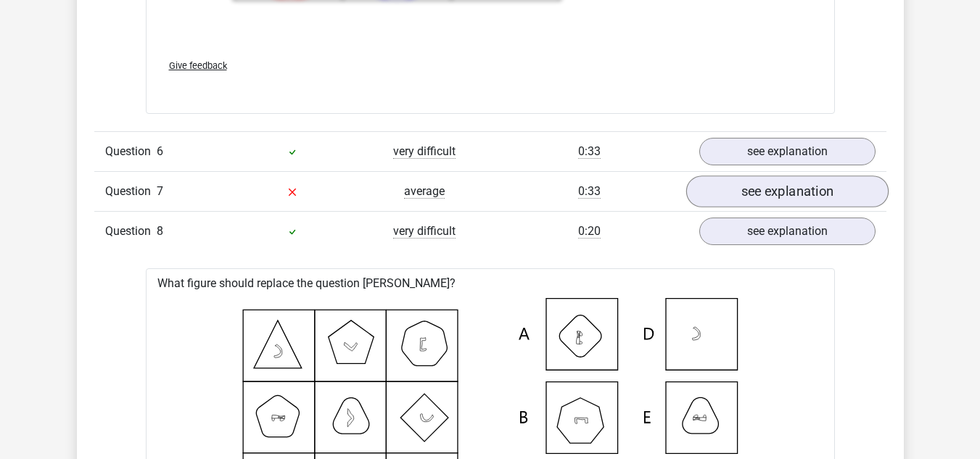  Describe the element at coordinates (198, 65) in the screenshot. I see `span: Give feedback` at that location.